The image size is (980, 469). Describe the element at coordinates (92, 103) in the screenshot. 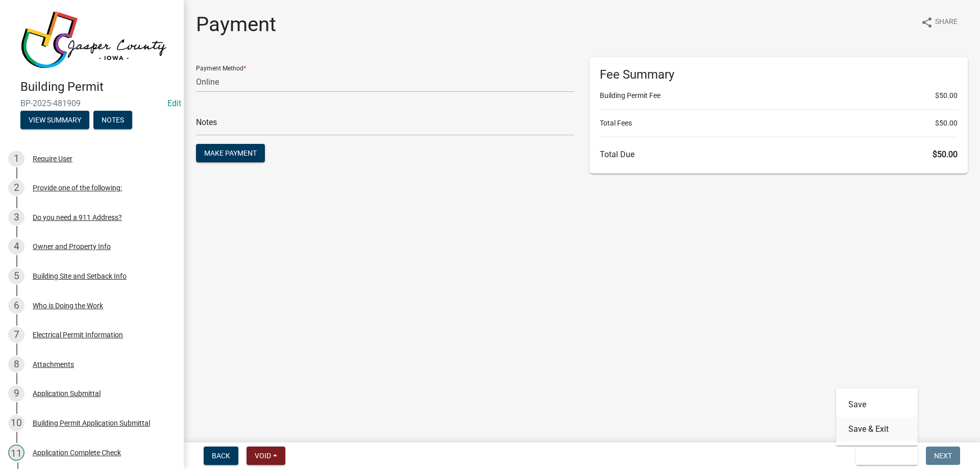

I see `span: BP-2025-481909` at that location.